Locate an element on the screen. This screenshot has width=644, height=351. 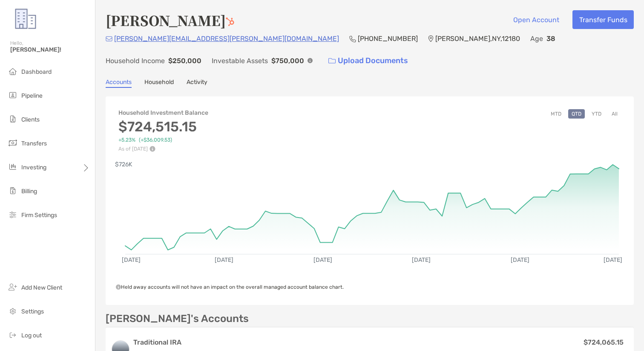
img: Performance Info is located at coordinates (153, 149).